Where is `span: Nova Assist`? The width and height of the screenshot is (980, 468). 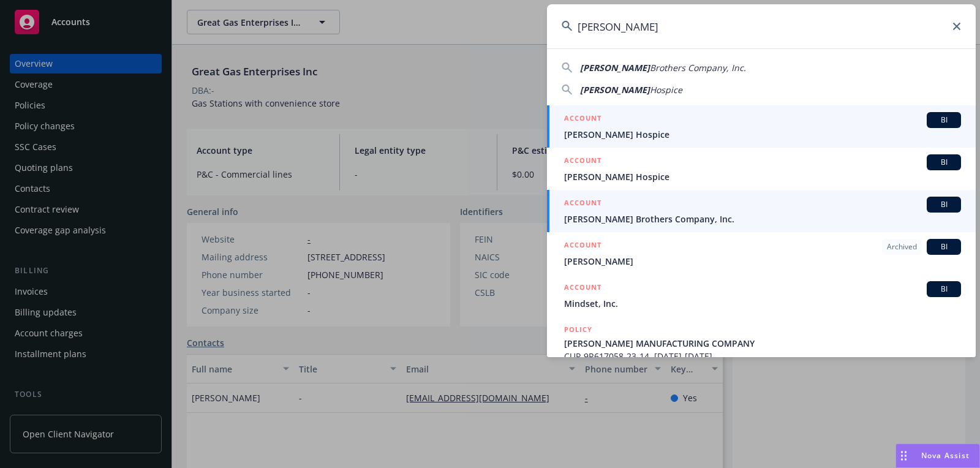 span: Nova Assist is located at coordinates (945, 454).